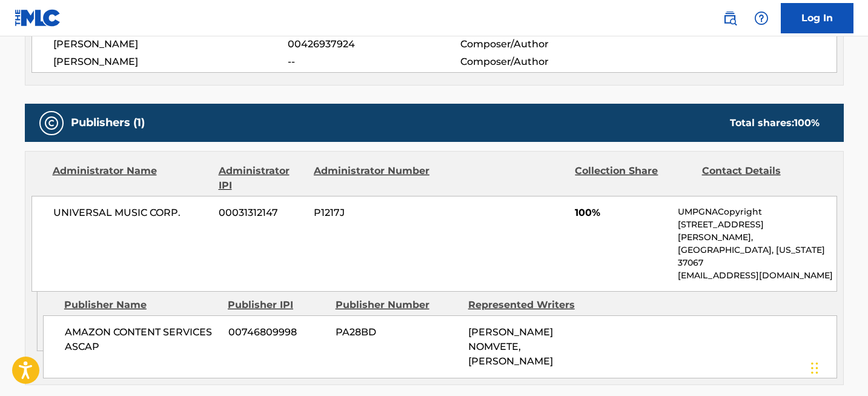  What do you see at coordinates (277, 332) in the screenshot?
I see `span: 00746809998` at bounding box center [277, 332].